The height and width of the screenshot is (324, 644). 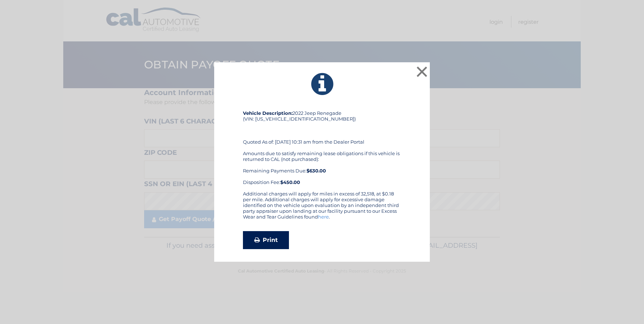 What do you see at coordinates (322, 167) in the screenshot?
I see `div: Amounts due to satisfy remaining lease obligations if this vehicle is returned to CAL (not purcha...` at bounding box center [322, 167].